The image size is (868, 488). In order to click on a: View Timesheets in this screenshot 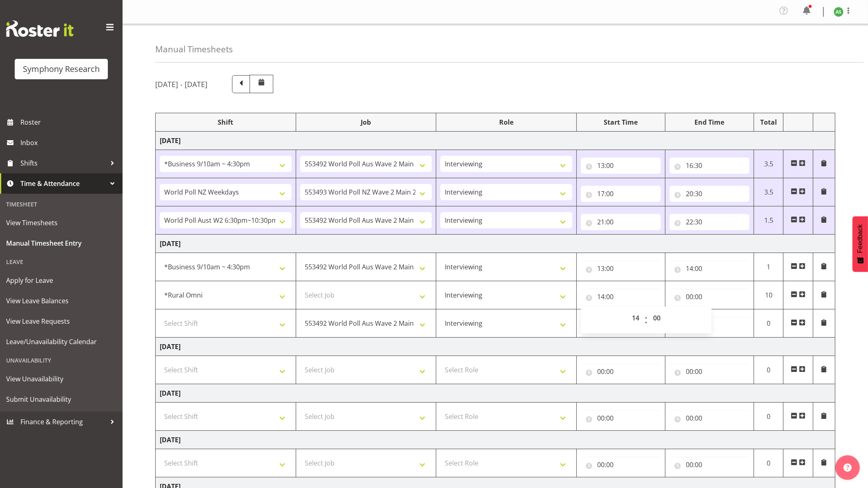, I will do `click(61, 223)`.